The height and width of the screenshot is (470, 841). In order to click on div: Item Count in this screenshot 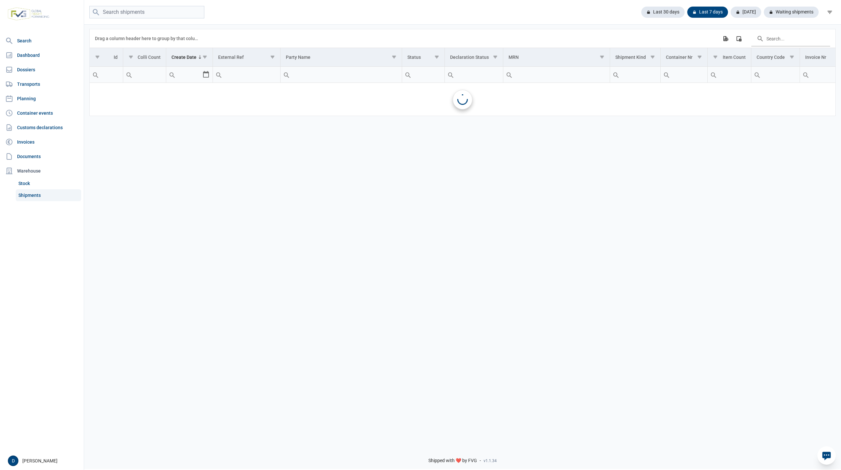, I will do `click(734, 57)`.